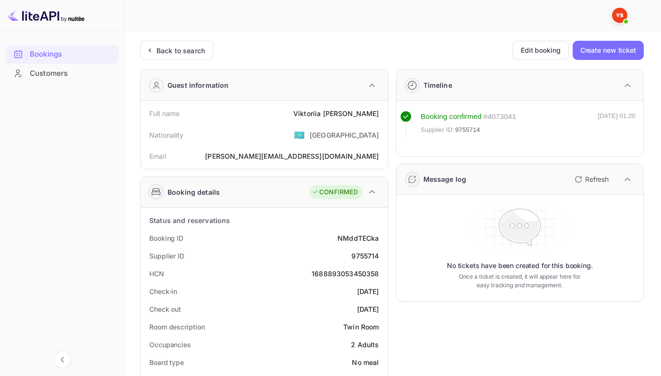 Image resolution: width=661 pixels, height=376 pixels. Describe the element at coordinates (166, 362) in the screenshot. I see `div: Board type` at that location.